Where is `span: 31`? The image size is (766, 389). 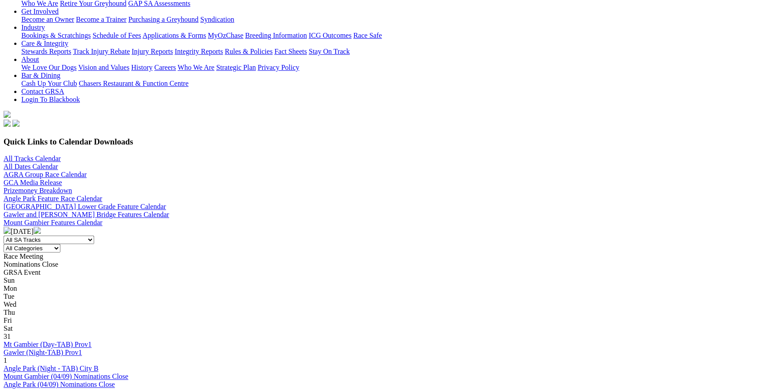 span: 31 is located at coordinates (7, 336).